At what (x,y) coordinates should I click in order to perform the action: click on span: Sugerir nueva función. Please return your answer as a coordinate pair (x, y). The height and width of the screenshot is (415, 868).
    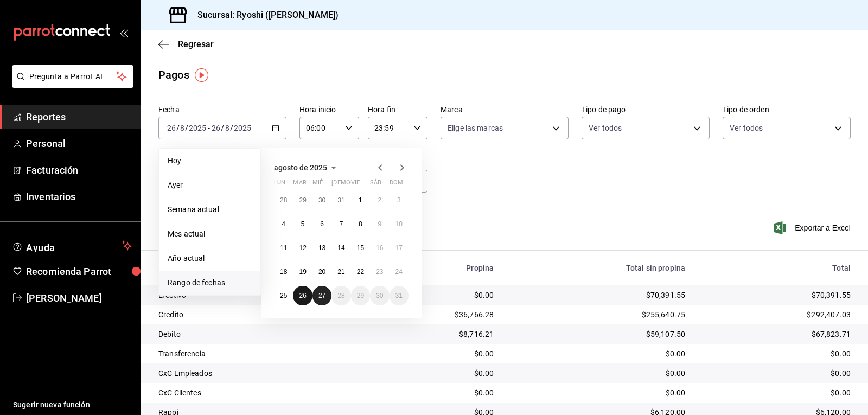
    Looking at the image, I should click on (72, 405).